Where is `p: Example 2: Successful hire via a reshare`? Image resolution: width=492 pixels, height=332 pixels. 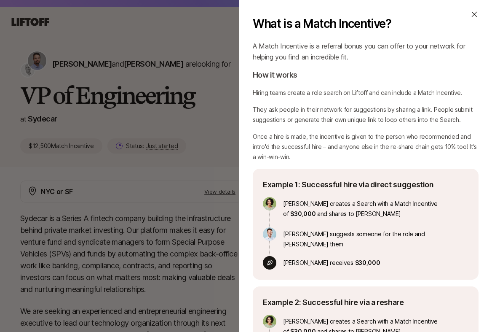 p: Example 2: Successful hire via a reshare is located at coordinates (354, 302).